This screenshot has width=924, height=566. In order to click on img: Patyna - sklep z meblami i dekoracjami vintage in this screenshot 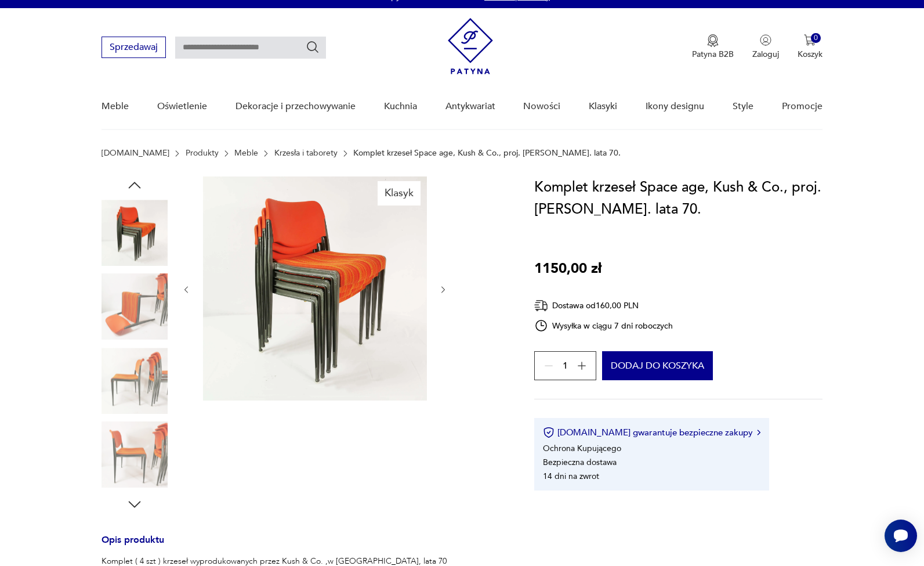, I will do `click(471, 46)`.